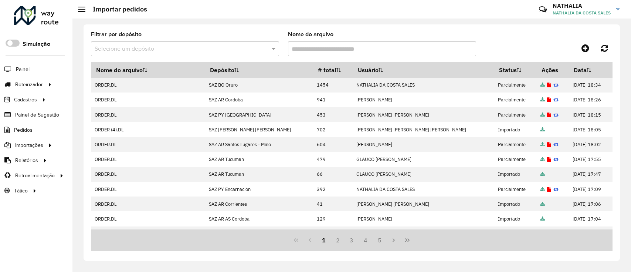  What do you see at coordinates (26, 99) in the screenshot?
I see `span: Cadastros` at bounding box center [26, 99].